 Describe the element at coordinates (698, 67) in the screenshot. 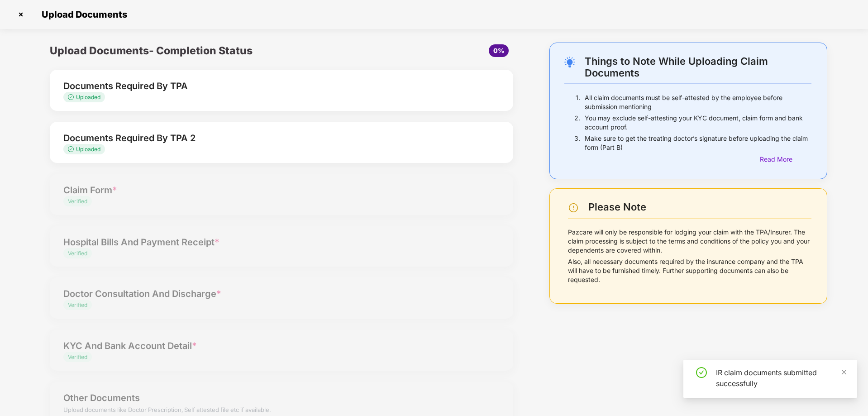

I see `div: Things to Note While Uploading Claim Documents` at that location.